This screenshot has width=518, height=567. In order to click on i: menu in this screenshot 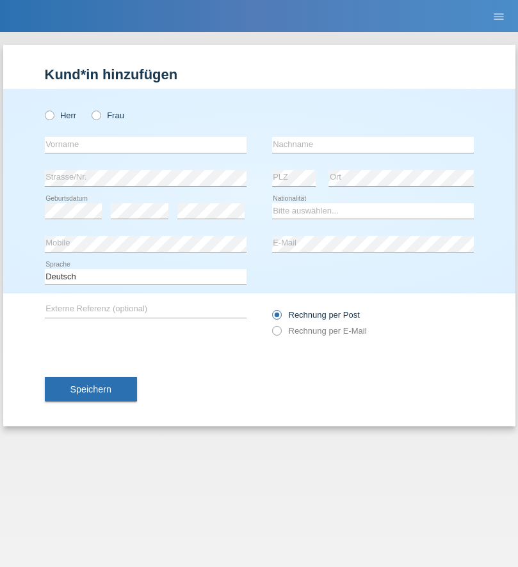, I will do `click(498, 17)`.